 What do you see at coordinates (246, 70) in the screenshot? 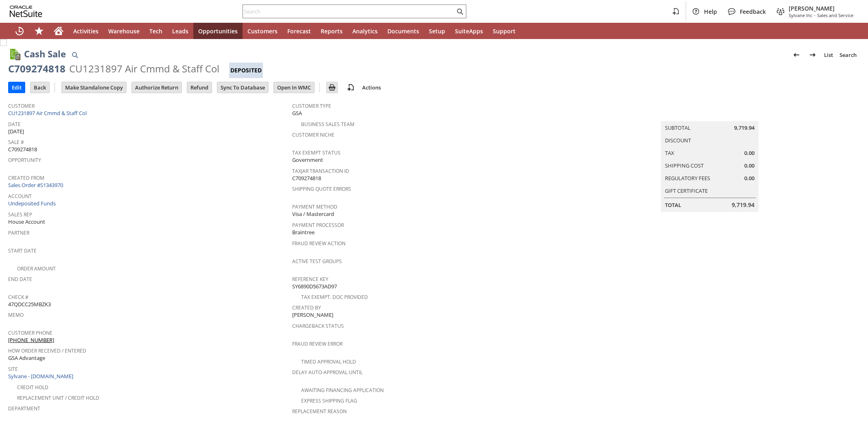
I see `div: Deposited` at bounding box center [246, 70].